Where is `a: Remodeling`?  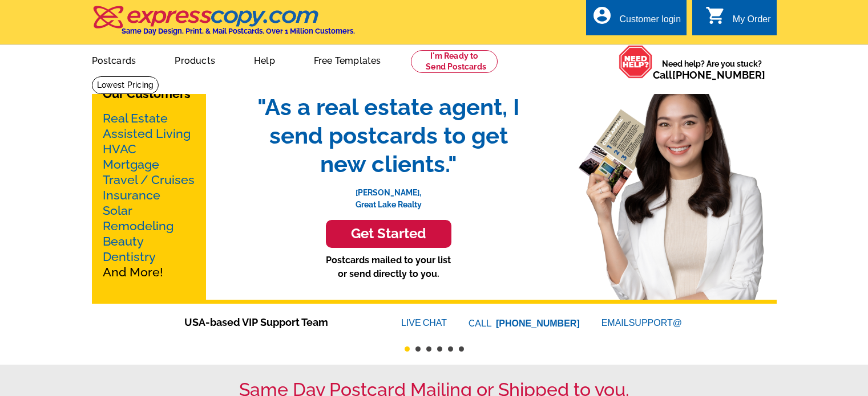 a: Remodeling is located at coordinates (138, 226).